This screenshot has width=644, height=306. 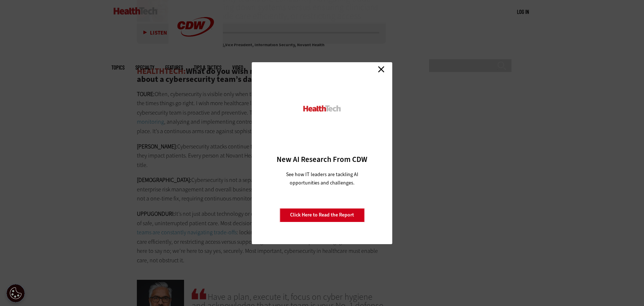 What do you see at coordinates (381, 69) in the screenshot?
I see `a: Close` at bounding box center [381, 69].